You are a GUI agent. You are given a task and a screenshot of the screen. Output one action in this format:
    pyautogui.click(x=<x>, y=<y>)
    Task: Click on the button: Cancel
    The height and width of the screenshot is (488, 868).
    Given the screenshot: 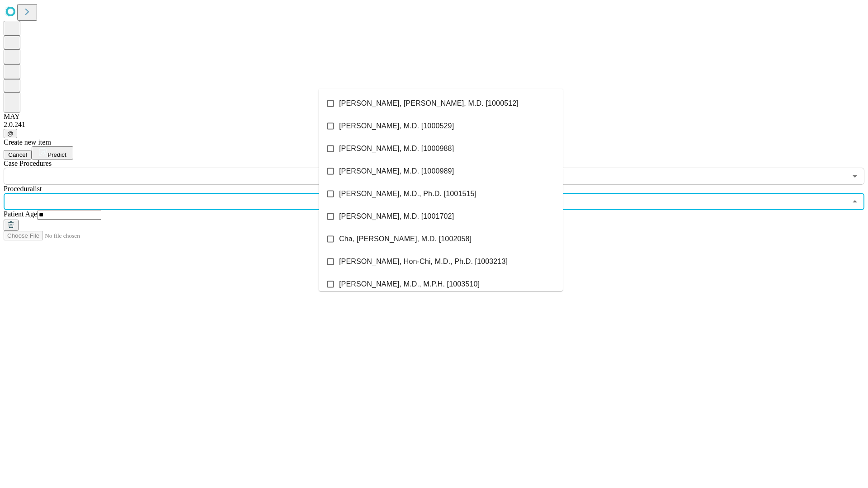 What is the action you would take?
    pyautogui.click(x=17, y=155)
    